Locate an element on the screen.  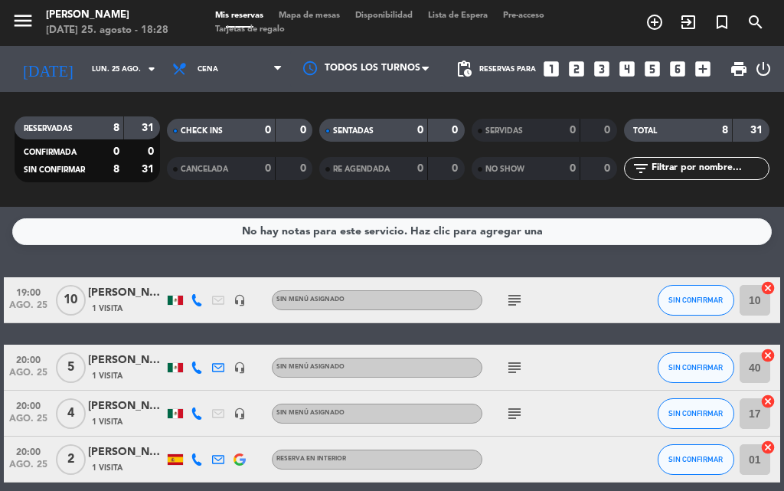
button: menu is located at coordinates (23, 23).